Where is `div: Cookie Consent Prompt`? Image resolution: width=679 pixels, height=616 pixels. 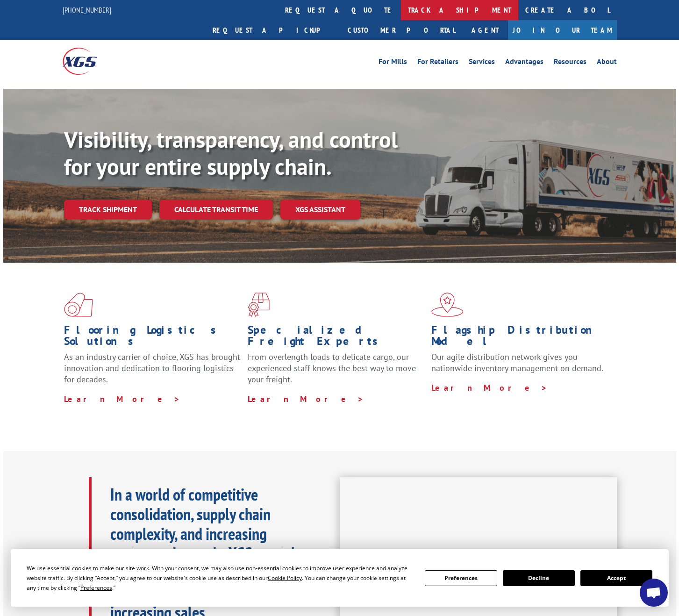 div: Cookie Consent Prompt is located at coordinates (340, 578).